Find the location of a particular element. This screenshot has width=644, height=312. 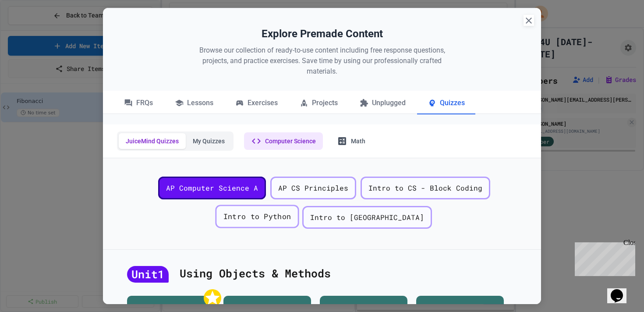

div: Unplugged is located at coordinates (383, 104).